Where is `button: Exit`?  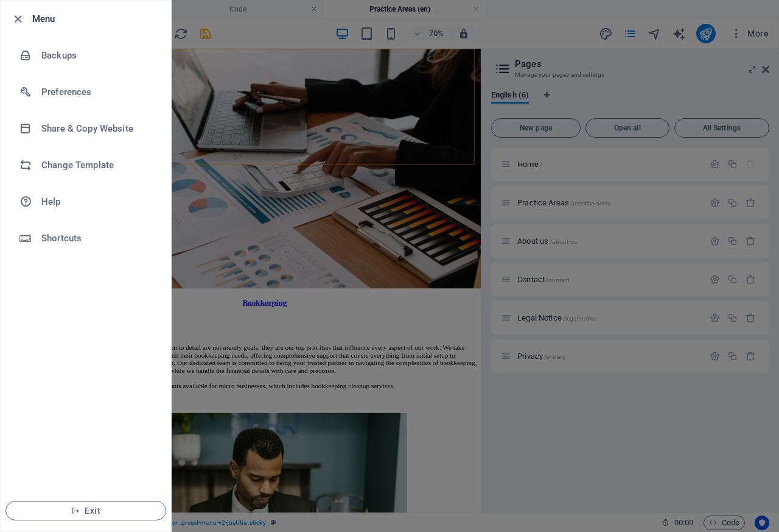
button: Exit is located at coordinates (86, 510).